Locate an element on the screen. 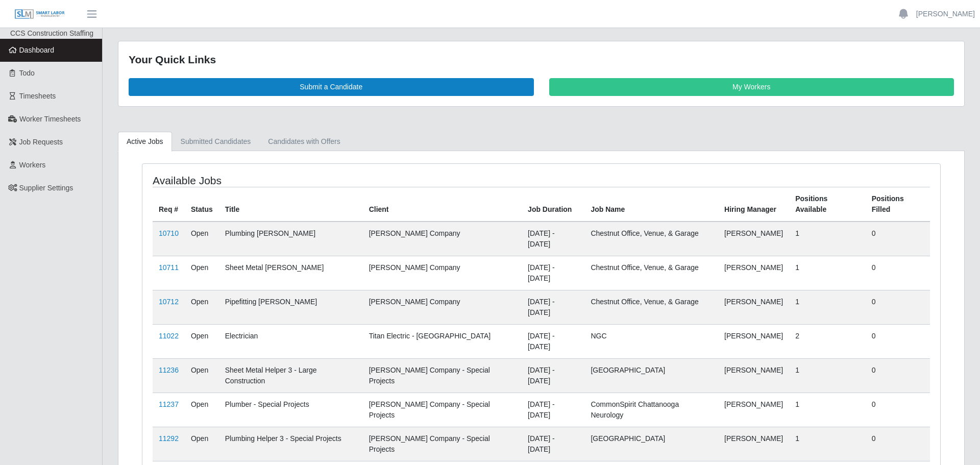 The width and height of the screenshot is (980, 465). h4: Available Jobs is located at coordinates (310, 180).